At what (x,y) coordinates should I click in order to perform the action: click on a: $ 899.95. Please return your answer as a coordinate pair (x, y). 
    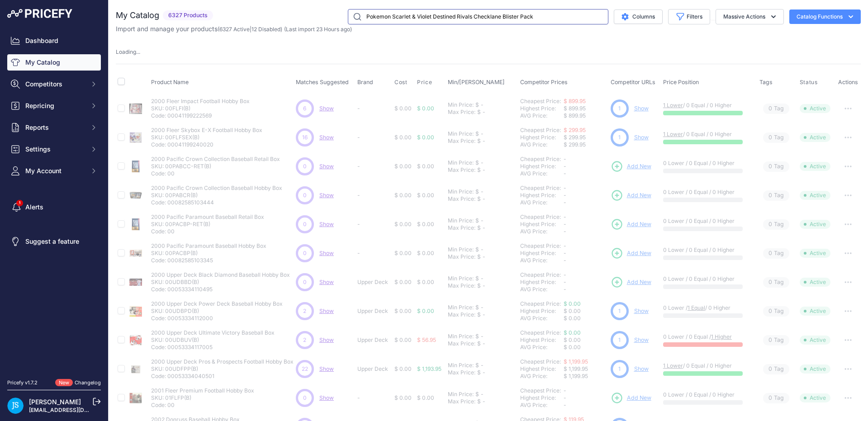
    Looking at the image, I should click on (574, 101).